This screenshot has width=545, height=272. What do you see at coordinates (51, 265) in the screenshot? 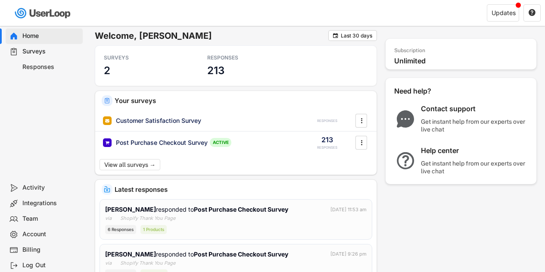
I see `div: Log Out` at bounding box center [51, 265].